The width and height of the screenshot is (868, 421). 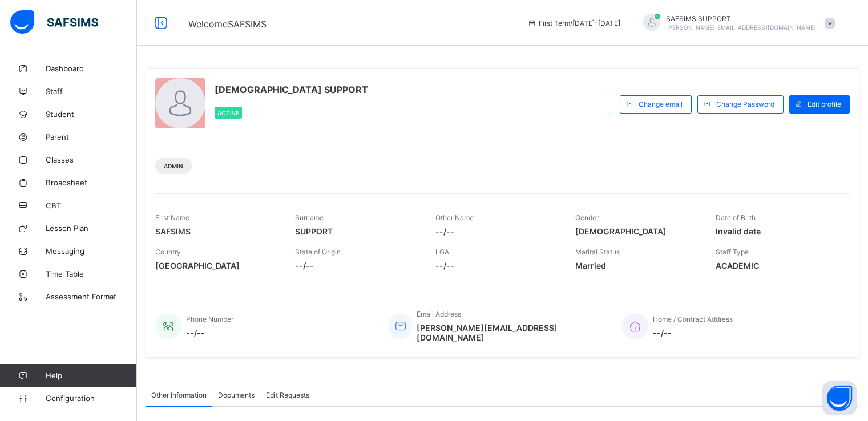 What do you see at coordinates (455, 217) in the screenshot?
I see `span: Other Name` at bounding box center [455, 217].